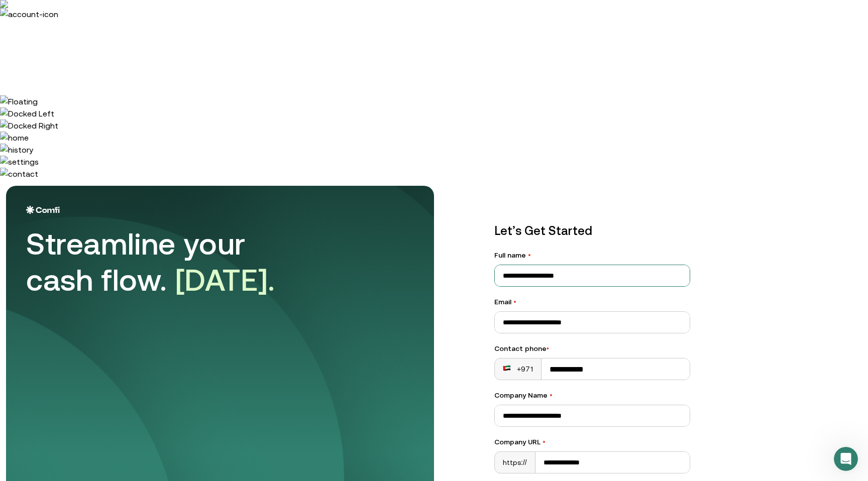 The width and height of the screenshot is (868, 481). I want to click on div: Streamline your cash flow., so click(167, 262).